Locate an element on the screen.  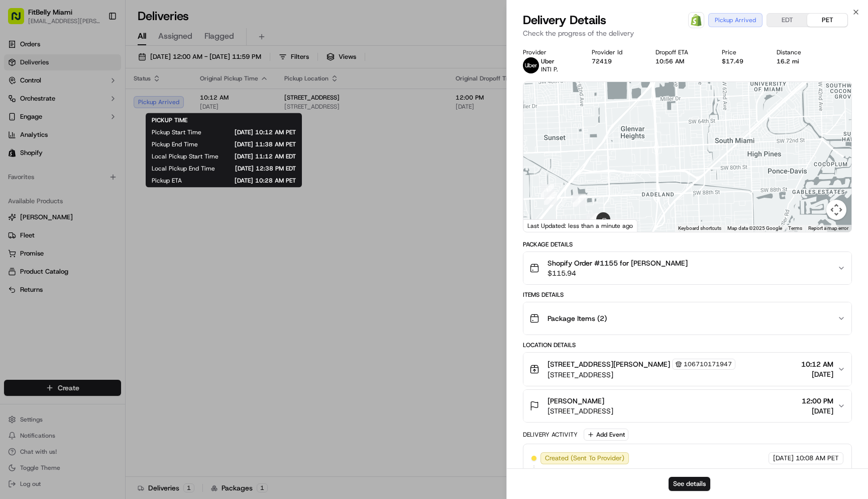
div: 4 is located at coordinates (593, 220).